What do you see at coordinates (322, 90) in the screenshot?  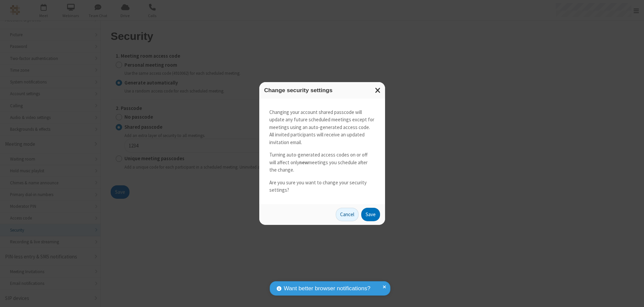 I see `h3: Change security settings` at bounding box center [322, 90].